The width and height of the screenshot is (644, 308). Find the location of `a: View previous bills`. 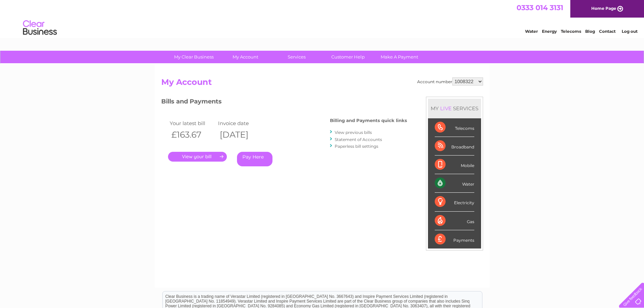

a: View previous bills is located at coordinates (353, 132).